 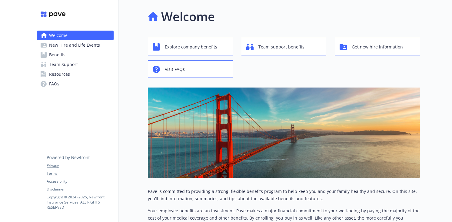 What do you see at coordinates (80, 166) in the screenshot?
I see `a: Privacy` at bounding box center [80, 166].